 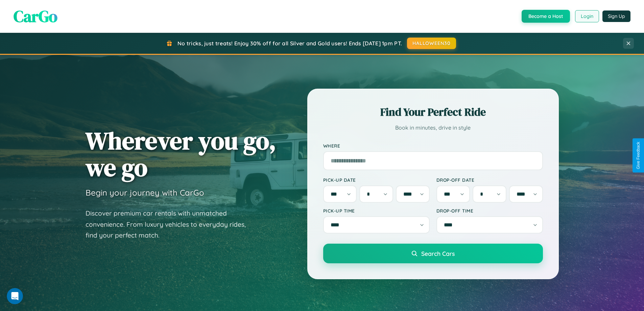 I want to click on h2: Find Your Perfect Ride, so click(x=433, y=112).